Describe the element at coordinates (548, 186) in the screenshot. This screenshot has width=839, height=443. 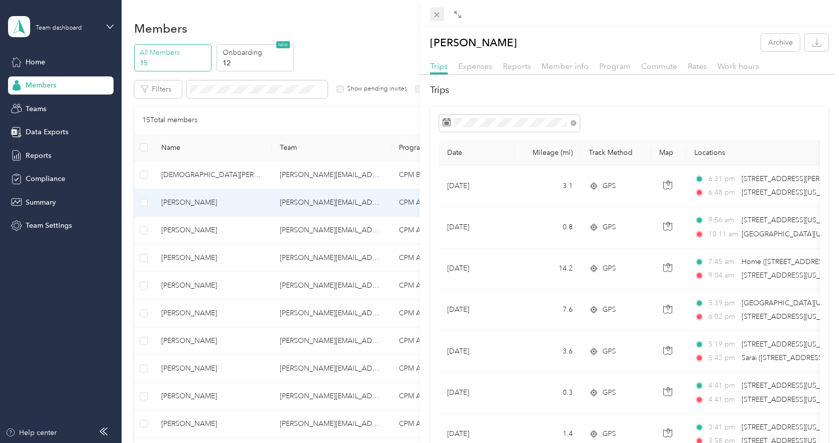
I see `td: 3.1` at that location.